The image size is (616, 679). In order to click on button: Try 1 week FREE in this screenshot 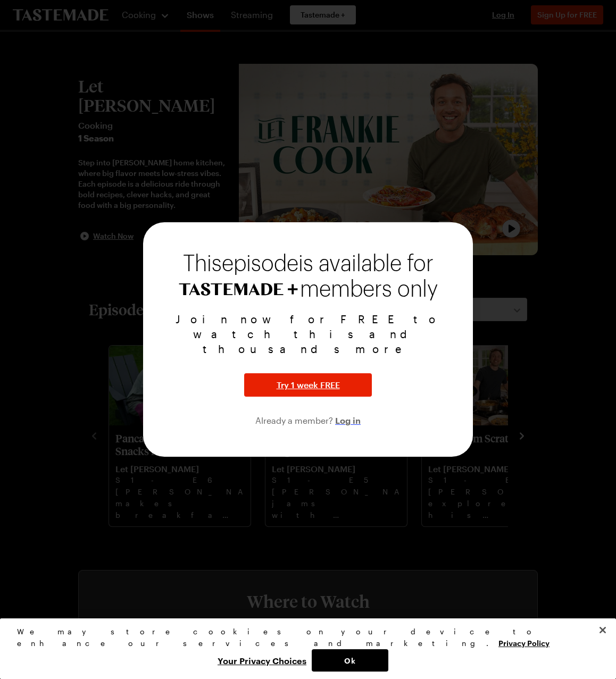, I will do `click(308, 385)`.